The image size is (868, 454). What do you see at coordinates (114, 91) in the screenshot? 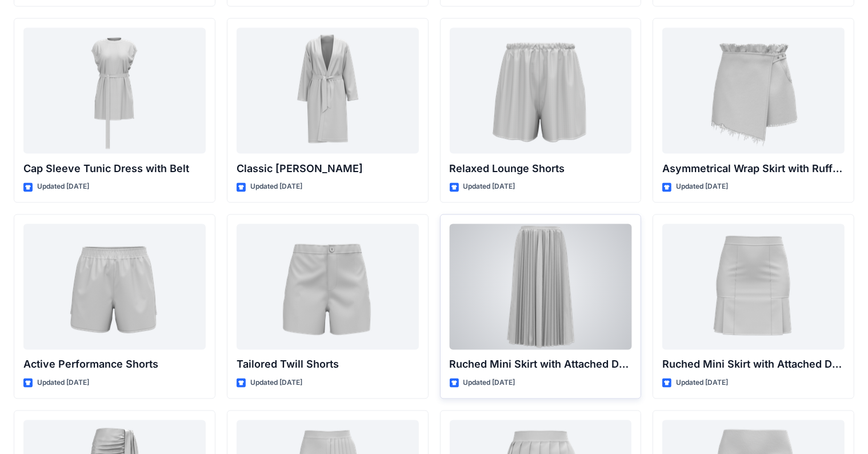
I see `a: Cap Sleeve Tunic Dress with Belt` at bounding box center [114, 91].